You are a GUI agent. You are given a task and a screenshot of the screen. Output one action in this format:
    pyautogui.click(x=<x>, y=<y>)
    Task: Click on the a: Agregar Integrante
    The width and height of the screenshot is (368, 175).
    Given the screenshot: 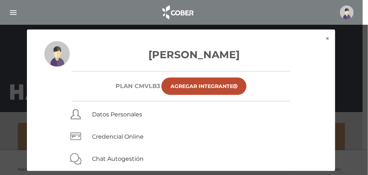 What is the action you would take?
    pyautogui.click(x=204, y=86)
    